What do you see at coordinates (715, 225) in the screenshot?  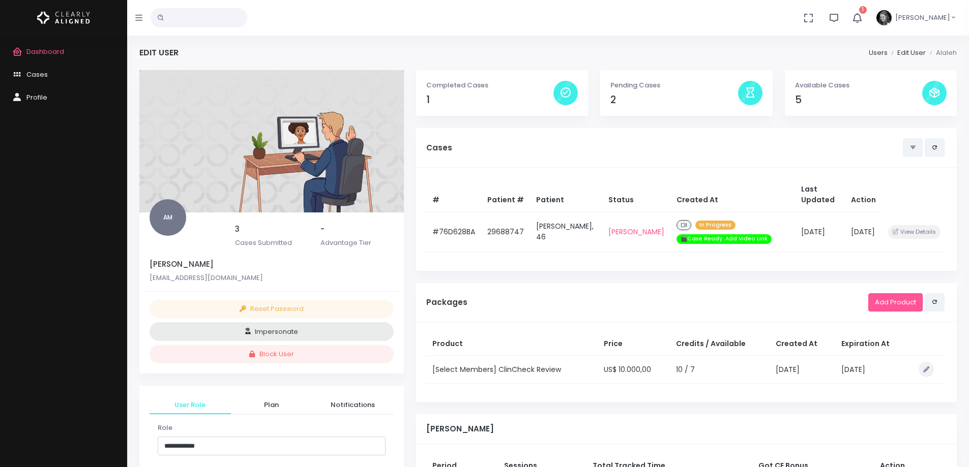 I see `span: In Progress` at bounding box center [715, 225].